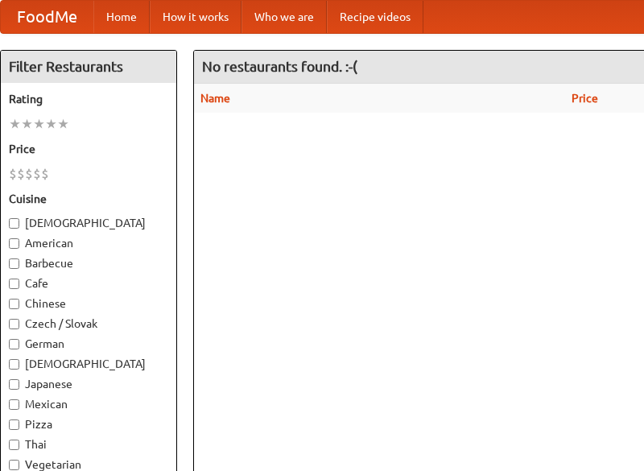 This screenshot has height=471, width=644. Describe the element at coordinates (14, 283) in the screenshot. I see `input: Cafe` at that location.